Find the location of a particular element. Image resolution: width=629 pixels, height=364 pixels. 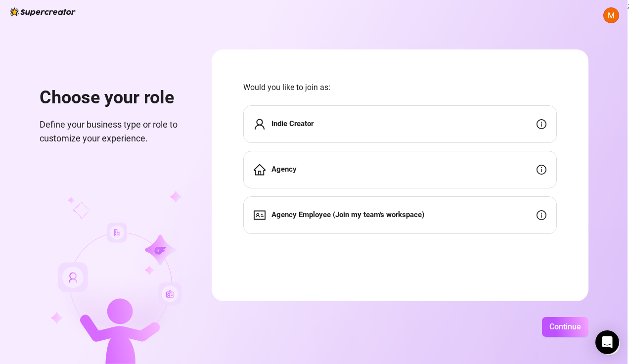

img: logo is located at coordinates (42, 12).